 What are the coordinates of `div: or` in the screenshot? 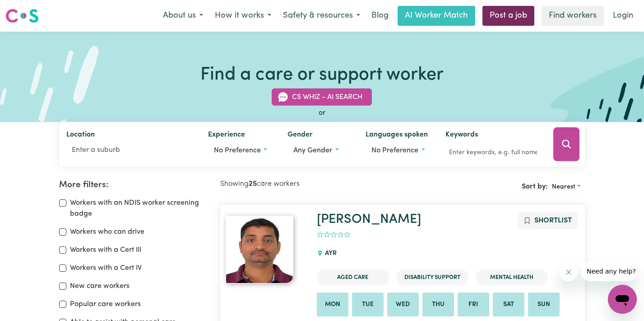 It's located at (322, 113).